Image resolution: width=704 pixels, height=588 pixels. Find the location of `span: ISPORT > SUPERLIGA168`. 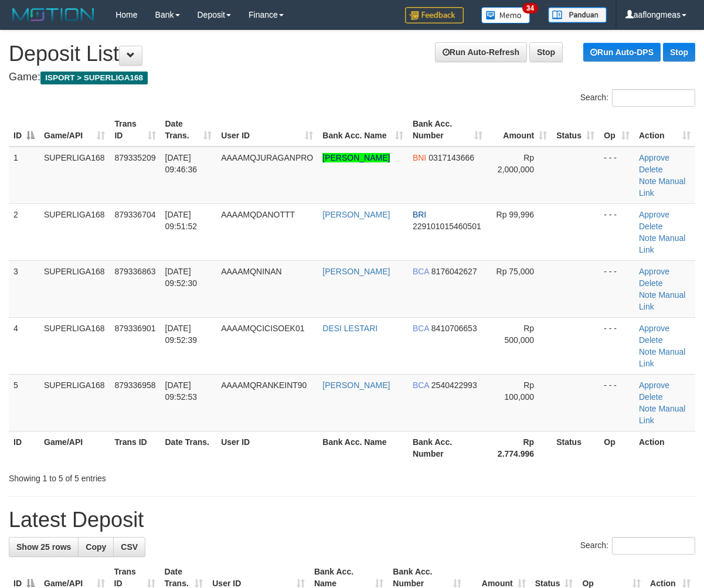

span: ISPORT > SUPERLIGA168 is located at coordinates (94, 78).